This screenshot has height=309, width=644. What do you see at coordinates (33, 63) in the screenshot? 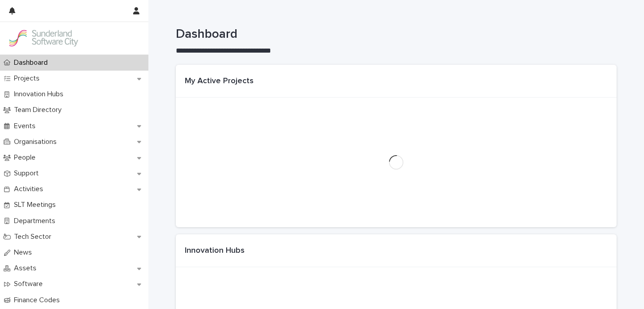
I see `p: Dashboard` at bounding box center [33, 63].